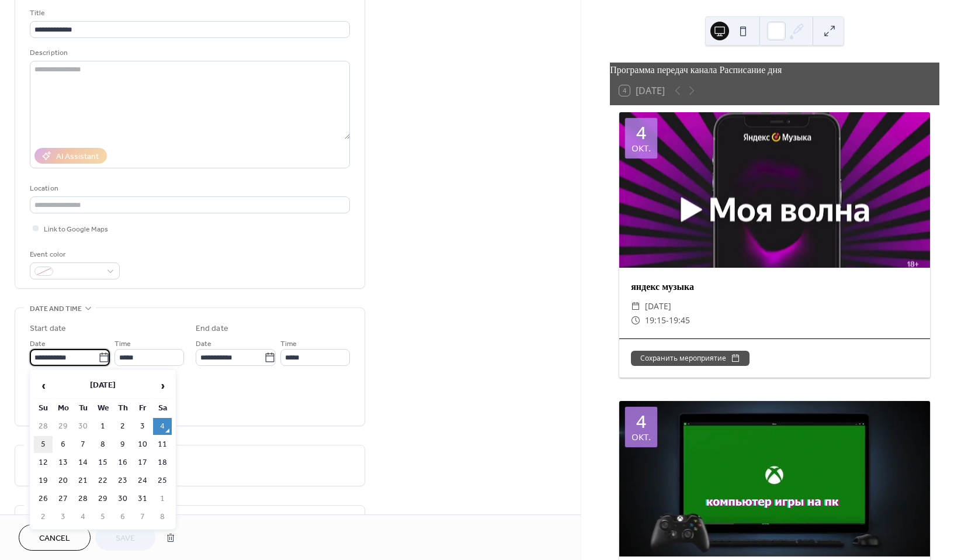 The image size is (968, 560). I want to click on td: 17, so click(143, 462).